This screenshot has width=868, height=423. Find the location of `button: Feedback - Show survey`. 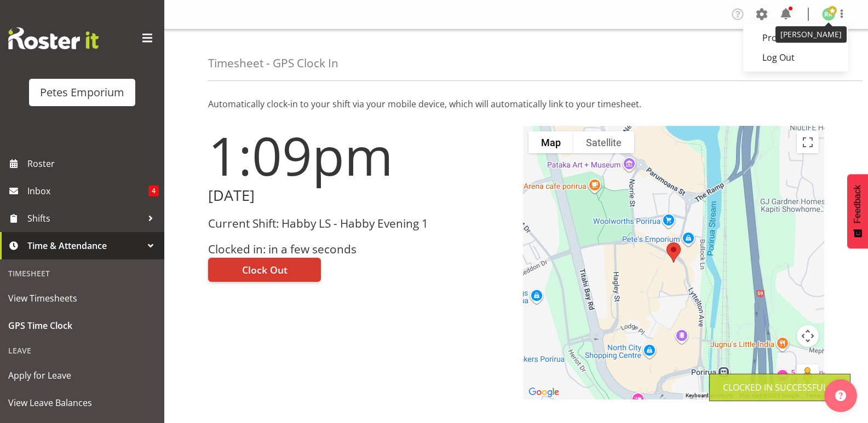

button: Feedback - Show survey is located at coordinates (858, 212).